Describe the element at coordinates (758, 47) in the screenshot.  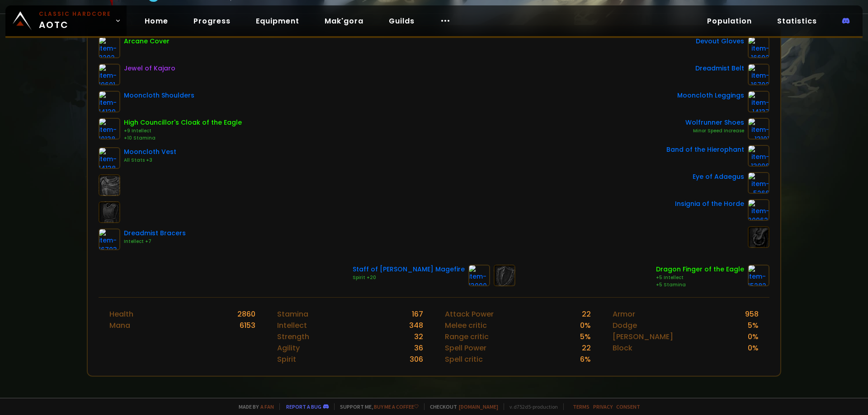
I see `img: item-16692` at that location.